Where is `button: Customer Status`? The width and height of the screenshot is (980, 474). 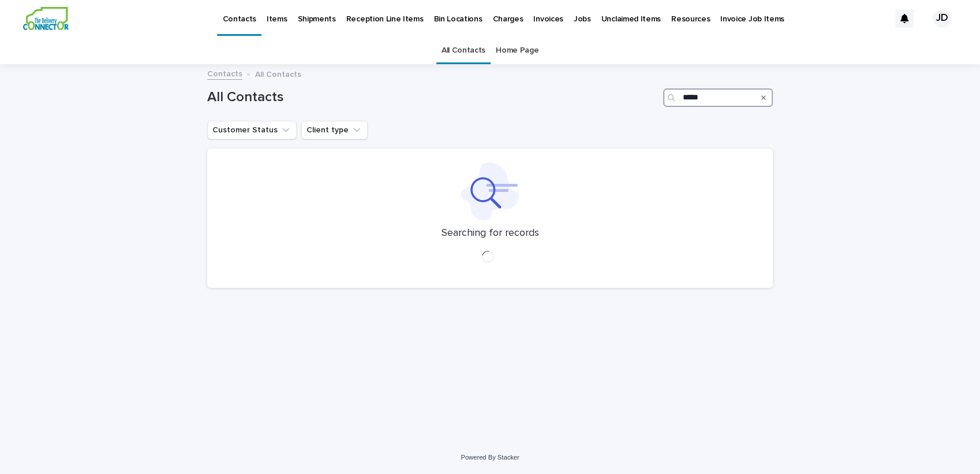 button: Customer Status is located at coordinates (251, 130).